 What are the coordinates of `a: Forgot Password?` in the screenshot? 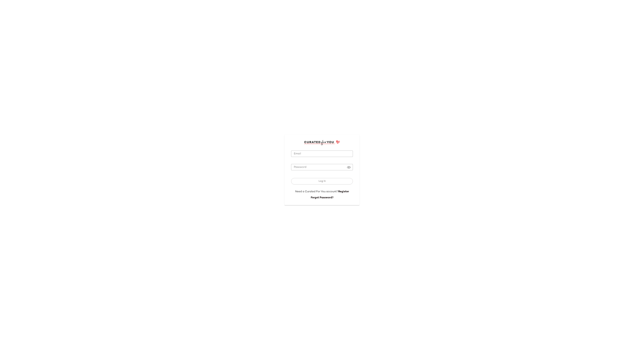 It's located at (322, 198).